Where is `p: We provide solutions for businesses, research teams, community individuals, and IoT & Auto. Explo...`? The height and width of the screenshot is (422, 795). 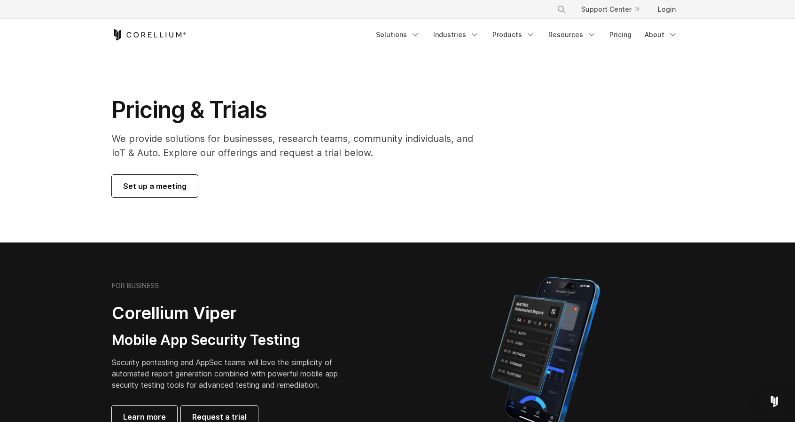 p: We provide solutions for businesses, research teams, community individuals, and IoT & Auto. Explo... is located at coordinates (299, 146).